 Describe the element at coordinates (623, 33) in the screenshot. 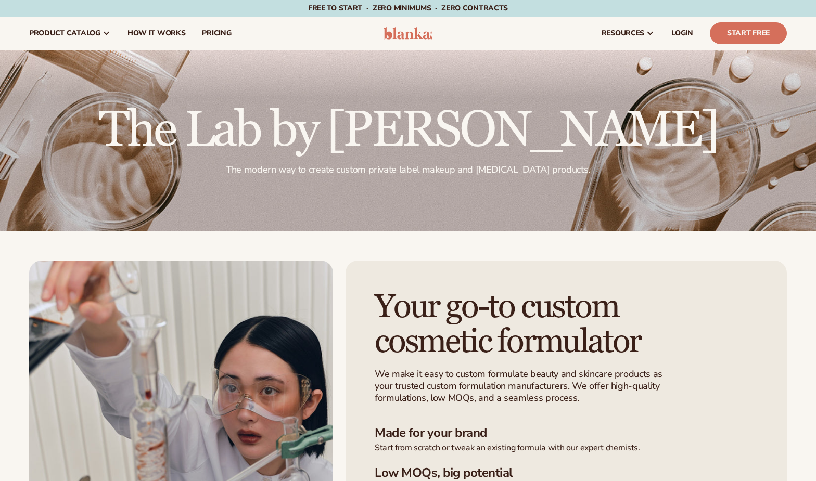

I see `span: resources` at that location.